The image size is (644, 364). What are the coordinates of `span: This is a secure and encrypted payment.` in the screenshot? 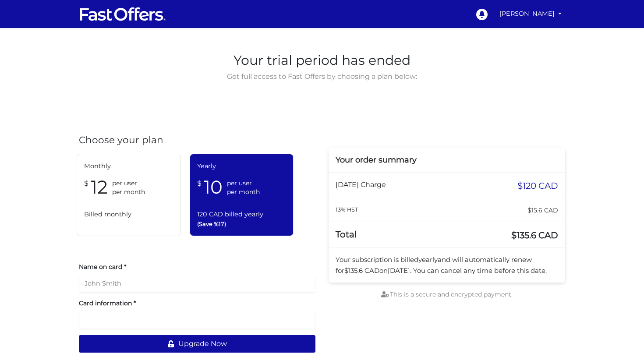 It's located at (447, 295).